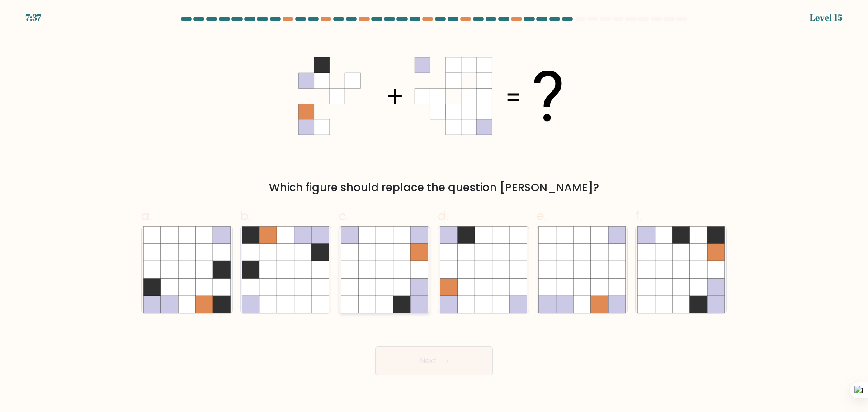  Describe the element at coordinates (434, 360) in the screenshot. I see `button: Next` at that location.